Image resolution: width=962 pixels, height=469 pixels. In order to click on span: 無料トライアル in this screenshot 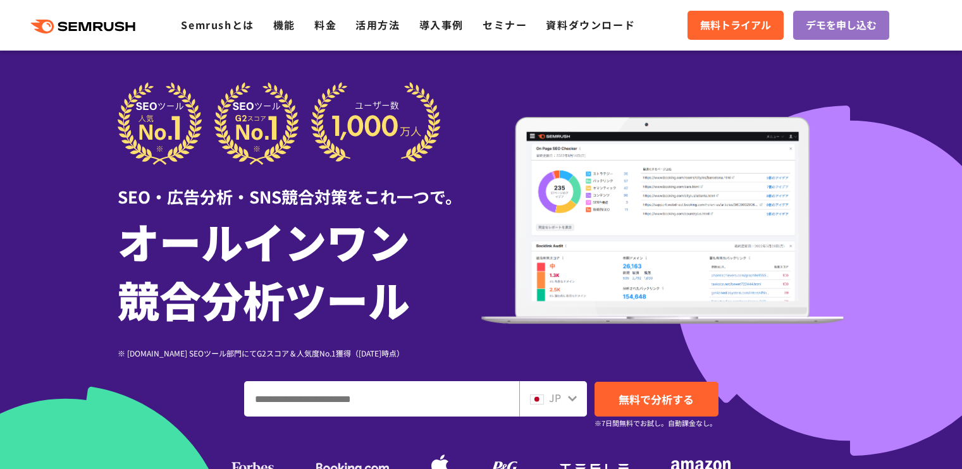, I will do `click(736, 25)`.